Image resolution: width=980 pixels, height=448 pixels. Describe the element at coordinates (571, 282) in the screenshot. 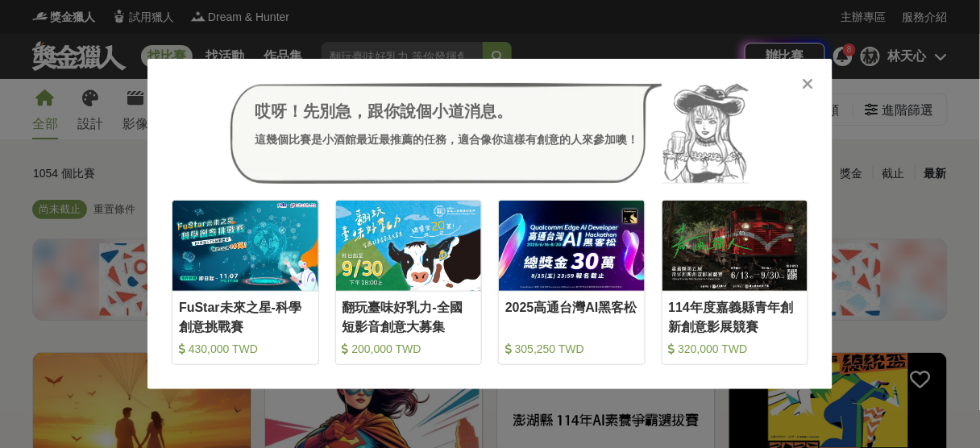

I see `a: Cover Image2025高通台灣AI黑客松 305,250 TWD` at that location.